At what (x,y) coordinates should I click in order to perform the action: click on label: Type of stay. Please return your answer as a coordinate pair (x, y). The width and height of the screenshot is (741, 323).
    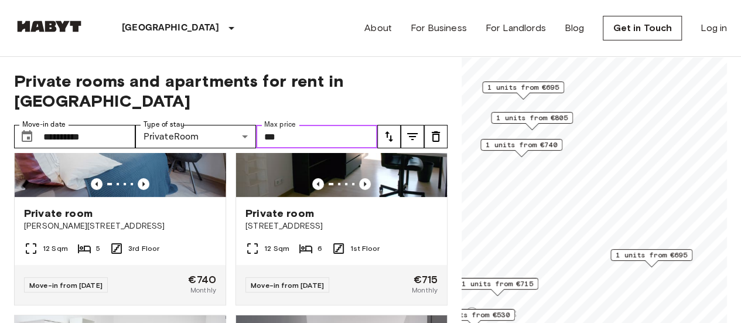
    Looking at the image, I should click on (164, 124).